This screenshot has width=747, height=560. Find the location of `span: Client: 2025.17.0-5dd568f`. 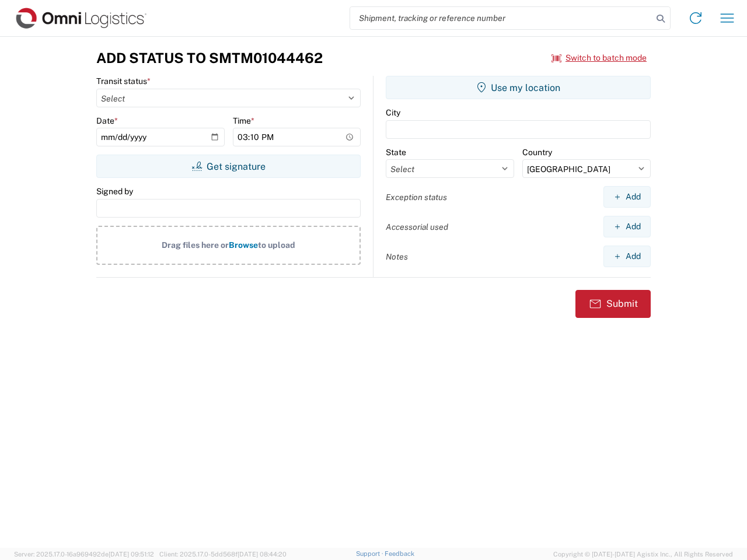

span: Client: 2025.17.0-5dd568f is located at coordinates (223, 554).